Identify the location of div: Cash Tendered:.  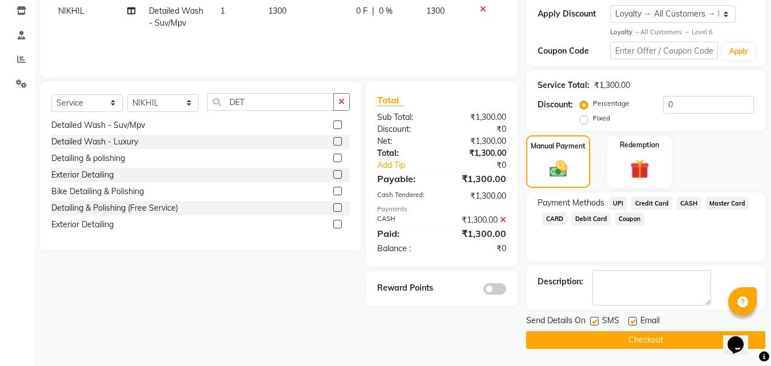
(405, 196).